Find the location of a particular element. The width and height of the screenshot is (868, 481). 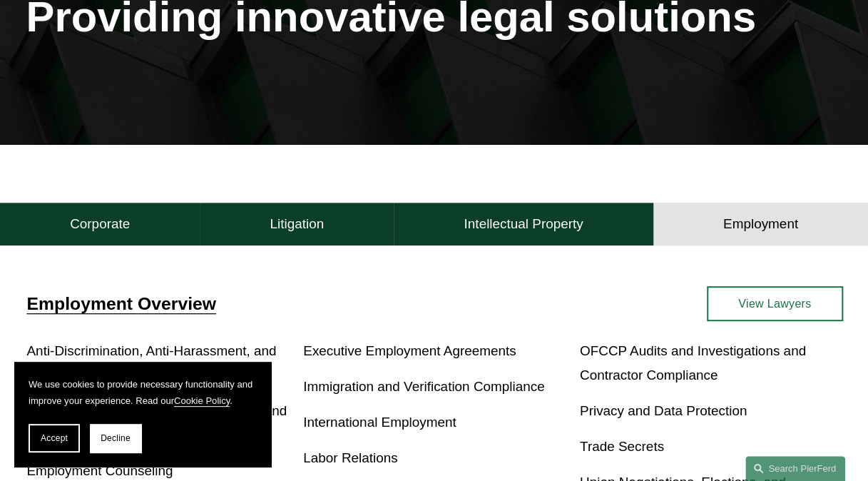

span: Decline is located at coordinates (115, 438).